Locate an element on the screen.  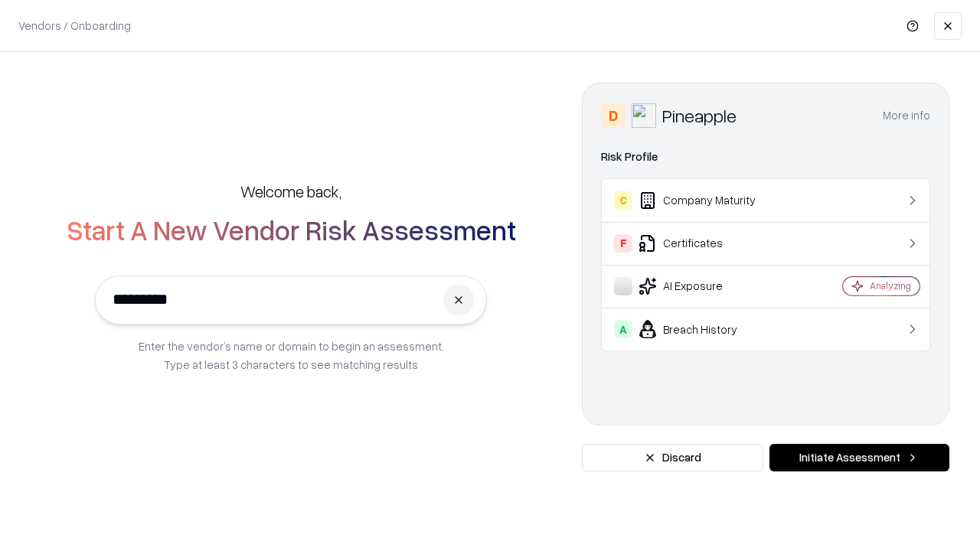
div: Pineapple is located at coordinates (699, 115).